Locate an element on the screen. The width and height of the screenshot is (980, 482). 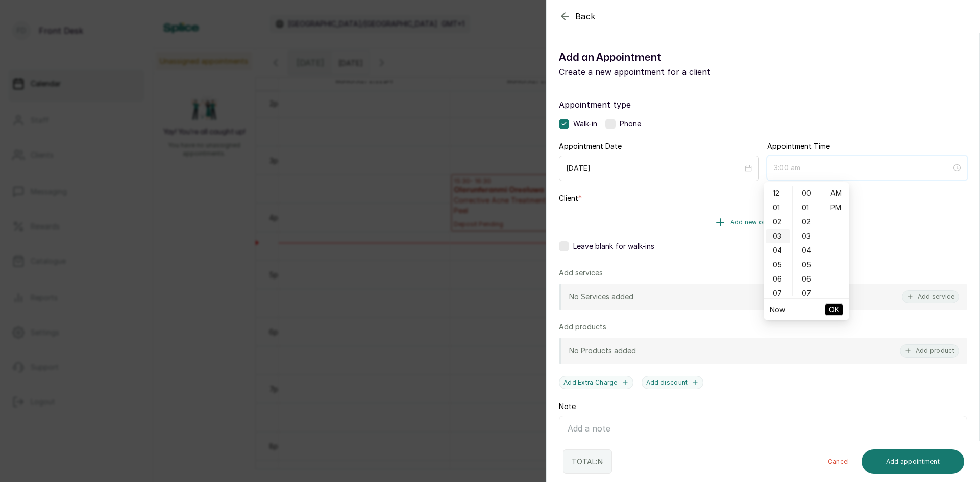
p: No Services added is located at coordinates (602, 297).